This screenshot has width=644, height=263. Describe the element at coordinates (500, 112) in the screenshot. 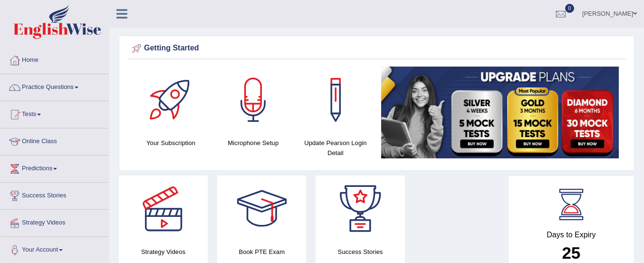

I see `img: small5.jpg` at that location.